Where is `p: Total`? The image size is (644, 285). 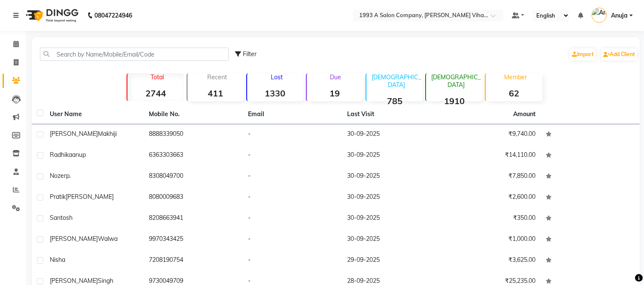 p: Total is located at coordinates (157, 77).